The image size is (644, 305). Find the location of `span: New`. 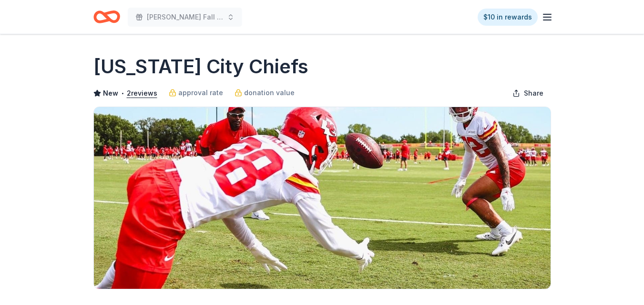

span: New is located at coordinates (111, 94).